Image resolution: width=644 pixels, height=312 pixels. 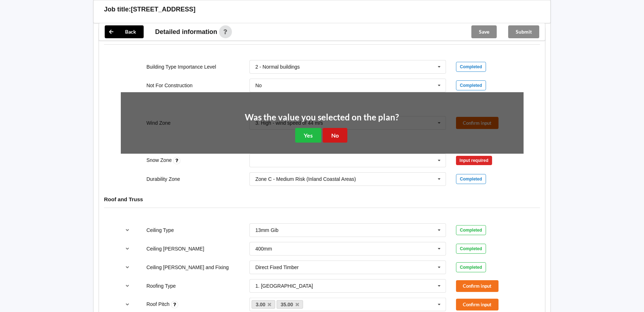 What do you see at coordinates (278, 67) in the screenshot?
I see `div: 2 - Normal buildings` at bounding box center [278, 67].